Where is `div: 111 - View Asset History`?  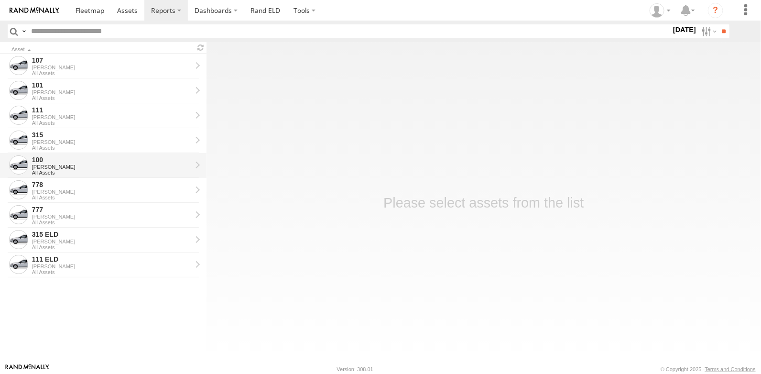 div: 111 - View Asset History is located at coordinates (112, 110).